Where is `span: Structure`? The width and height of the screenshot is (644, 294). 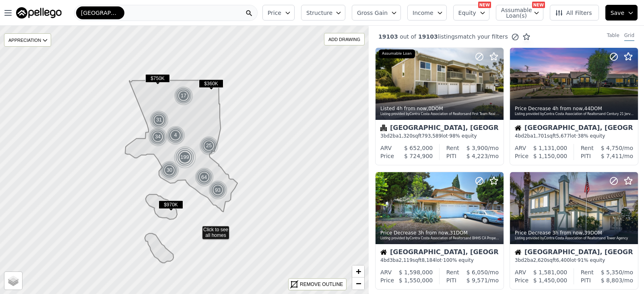 span: Structure is located at coordinates (319, 13).